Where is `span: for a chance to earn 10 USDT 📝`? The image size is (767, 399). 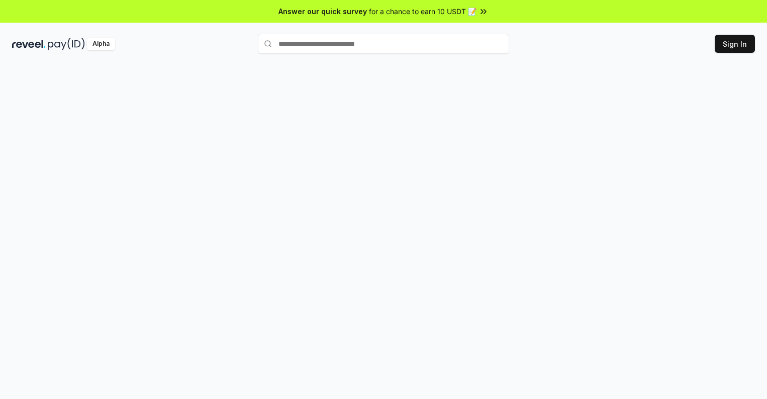 span: for a chance to earn 10 USDT 📝 is located at coordinates (423, 11).